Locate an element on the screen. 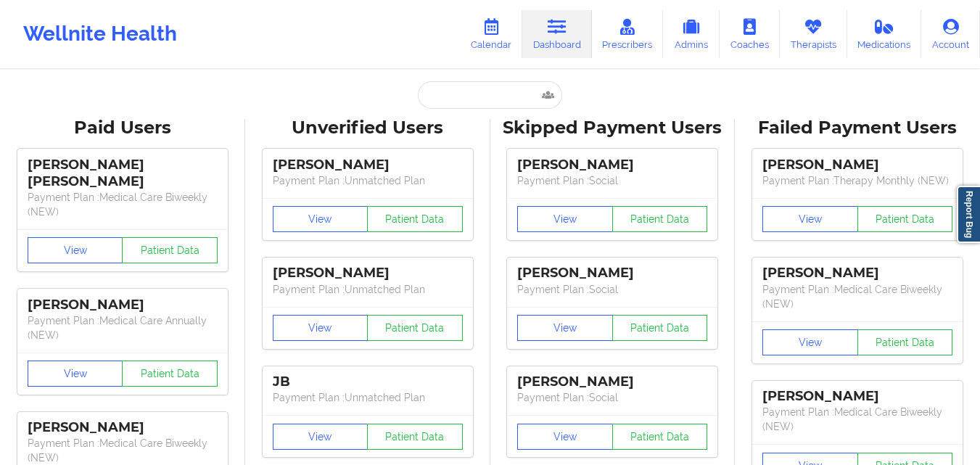 This screenshot has height=465, width=980. a: Medications is located at coordinates (884, 34).